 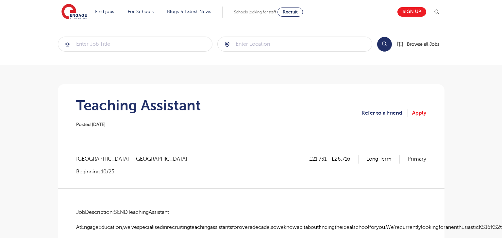 What do you see at coordinates (141, 11) in the screenshot?
I see `a: For Schools` at bounding box center [141, 11].